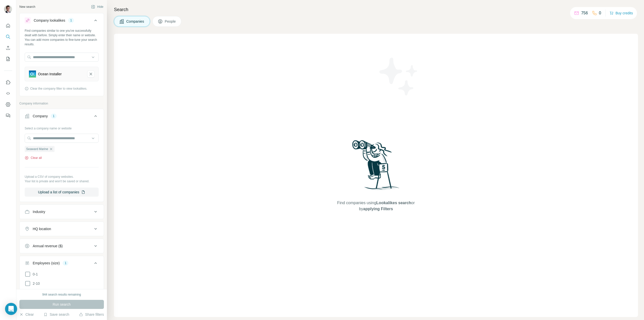  What do you see at coordinates (621, 13) in the screenshot?
I see `button: Buy credits` at bounding box center [621, 13].